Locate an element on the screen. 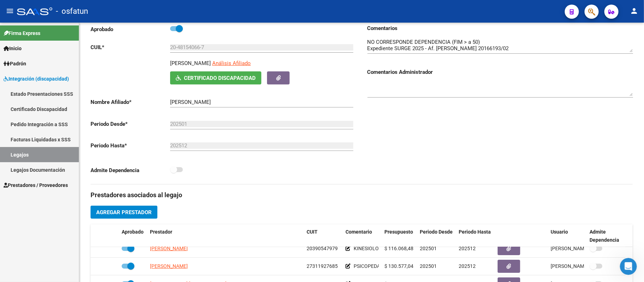 The height and width of the screenshot is (282, 644). span: 20390547979 is located at coordinates (322, 248).